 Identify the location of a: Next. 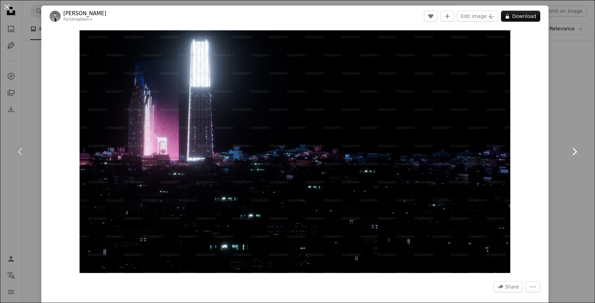
(575, 152).